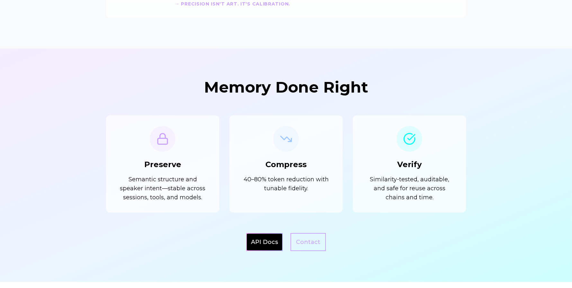 This screenshot has width=572, height=288. I want to click on a: Contact, so click(308, 242).